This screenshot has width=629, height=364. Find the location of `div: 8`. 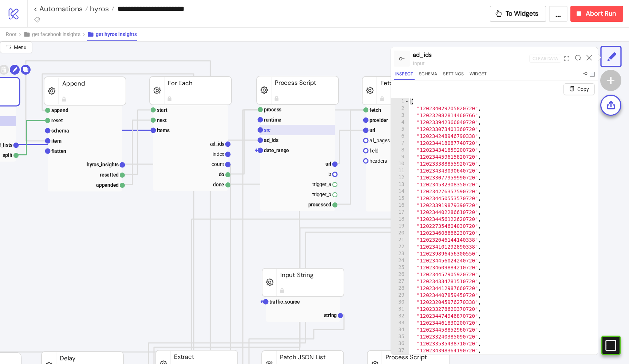

div: 8 is located at coordinates (400, 150).